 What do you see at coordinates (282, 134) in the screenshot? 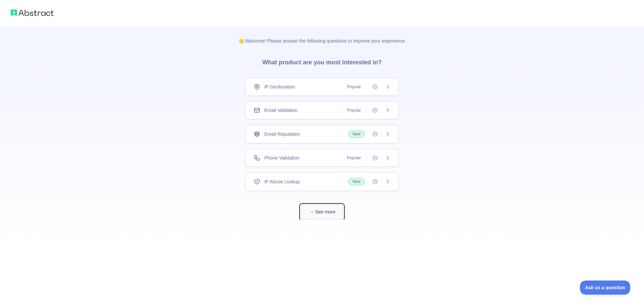
I see `span: Email Reputation` at bounding box center [282, 134].